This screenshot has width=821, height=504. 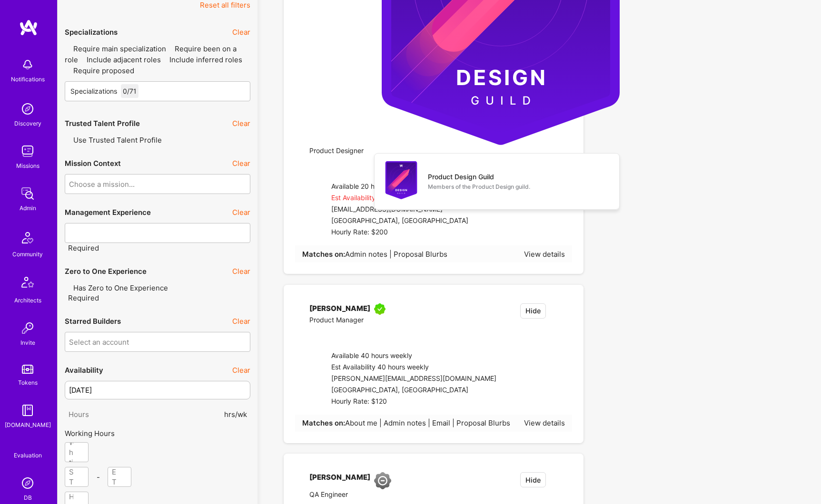 I want to click on div: Mission Context, so click(x=93, y=163).